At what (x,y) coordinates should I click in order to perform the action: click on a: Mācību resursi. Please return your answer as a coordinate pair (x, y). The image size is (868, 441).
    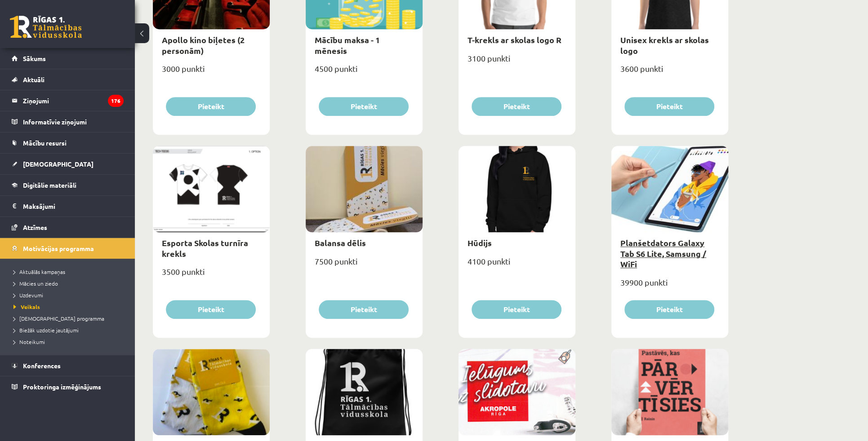
    Looking at the image, I should click on (68, 143).